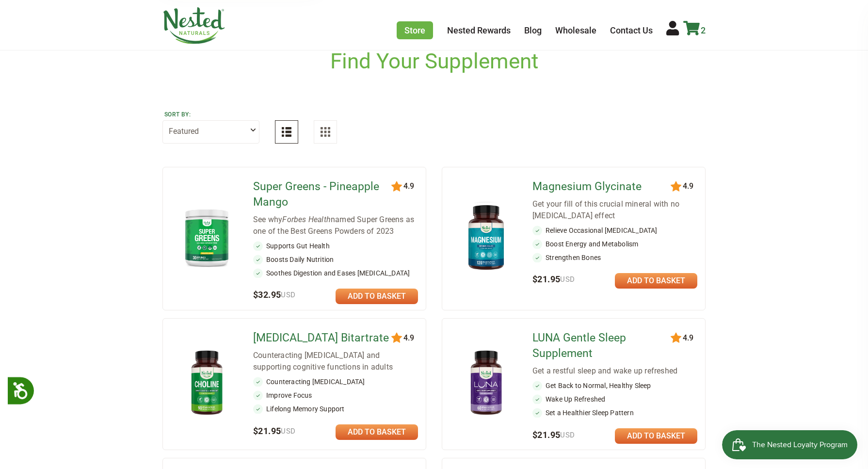 This screenshot has width=868, height=469. I want to click on a: Super Greens - Pineapple Mango, so click(323, 195).